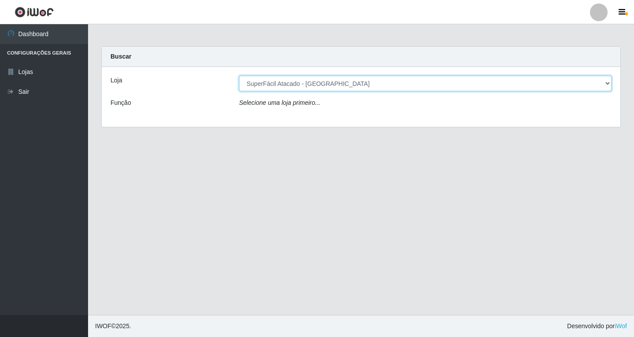  Describe the element at coordinates (113, 326) in the screenshot. I see `span: © 2025 .` at that location.